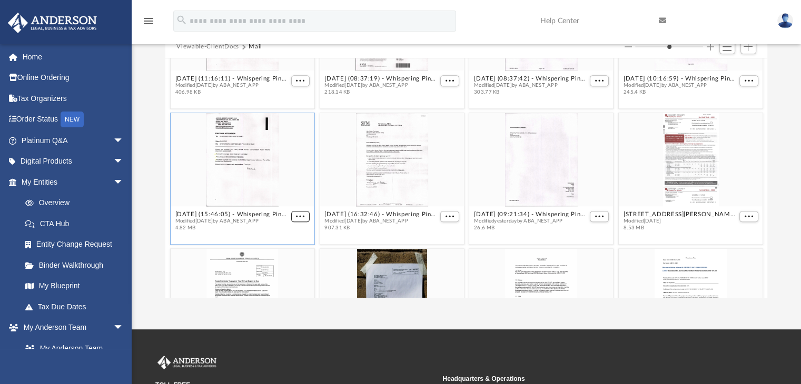  What do you see at coordinates (669, 47) in the screenshot?
I see `input: Column size` at bounding box center [669, 47].